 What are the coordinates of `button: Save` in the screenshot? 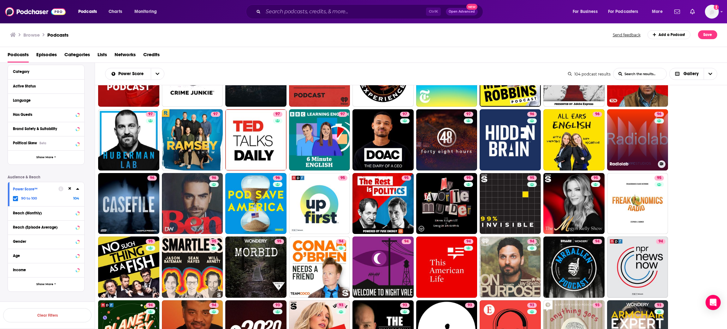 It's located at (708, 35).